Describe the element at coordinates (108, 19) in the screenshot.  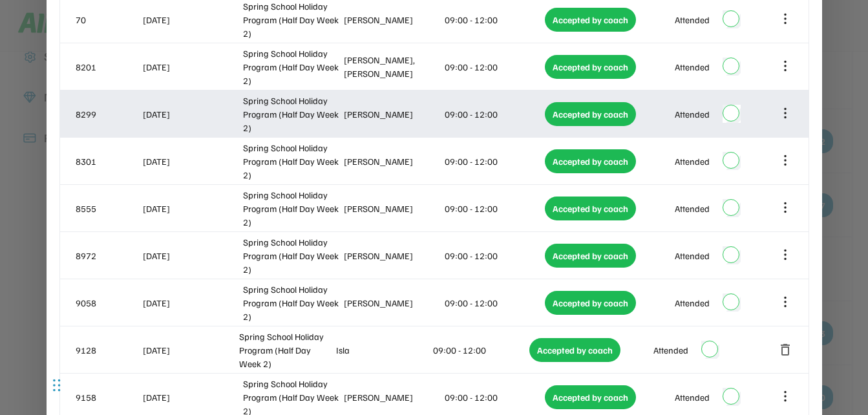
I see `div: 70` at that location.